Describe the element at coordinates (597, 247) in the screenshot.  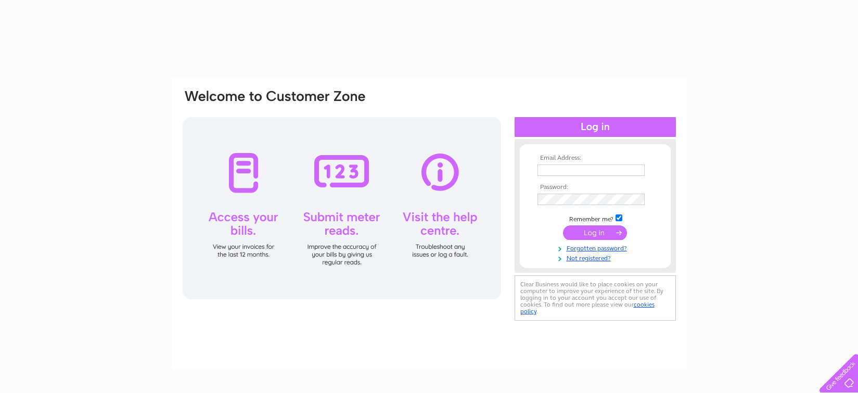
I see `a: Forgotten password?` at that location.